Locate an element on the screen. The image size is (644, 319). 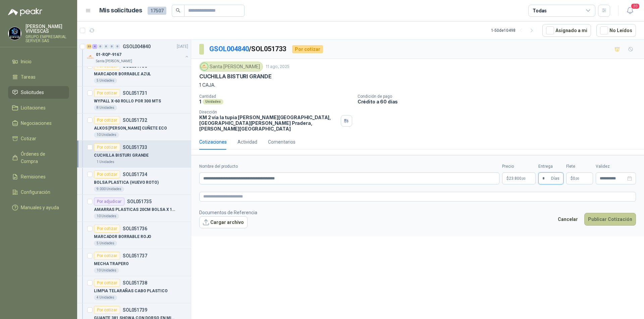
button: Asignado a mi is located at coordinates (566, 31).